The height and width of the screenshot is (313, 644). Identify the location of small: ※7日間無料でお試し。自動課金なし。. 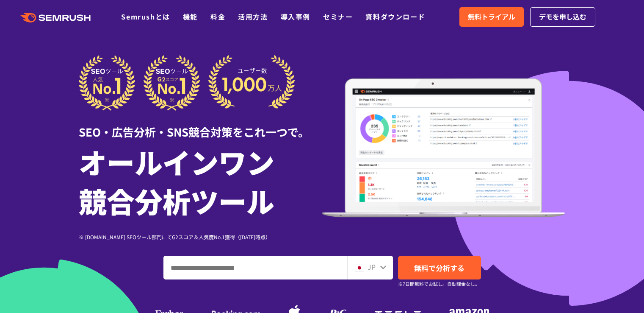
(439, 283).